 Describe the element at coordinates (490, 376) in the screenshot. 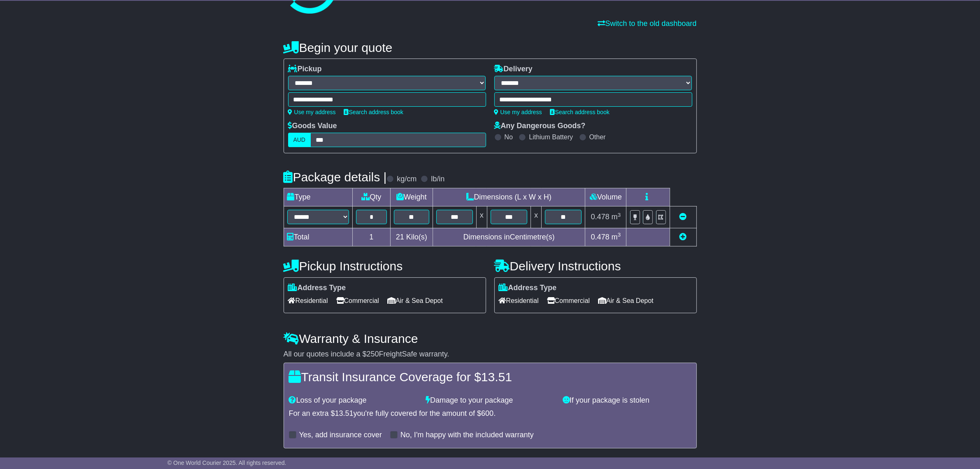

I see `h4: Transit Insurance Coverage for $` at that location.